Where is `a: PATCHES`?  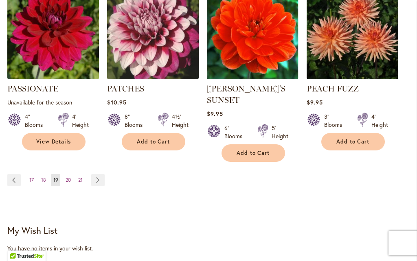 a: PATCHES is located at coordinates (125, 89).